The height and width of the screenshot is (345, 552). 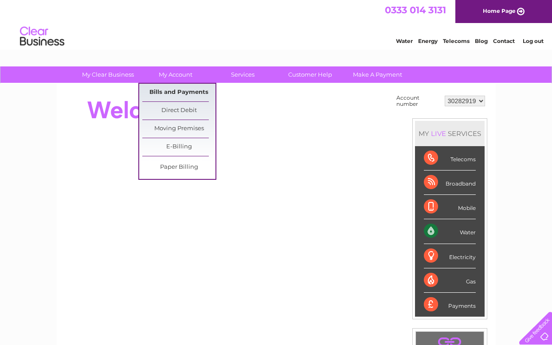 What do you see at coordinates (108, 74) in the screenshot?
I see `a: My Clear Business` at bounding box center [108, 74].